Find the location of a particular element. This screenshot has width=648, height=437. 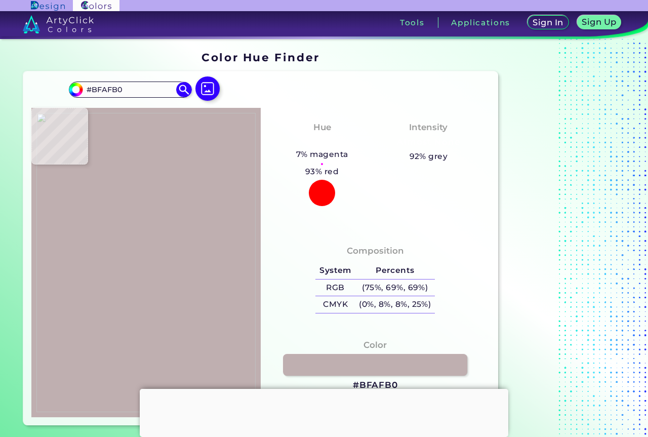

h5: Sign In is located at coordinates (548, 22).